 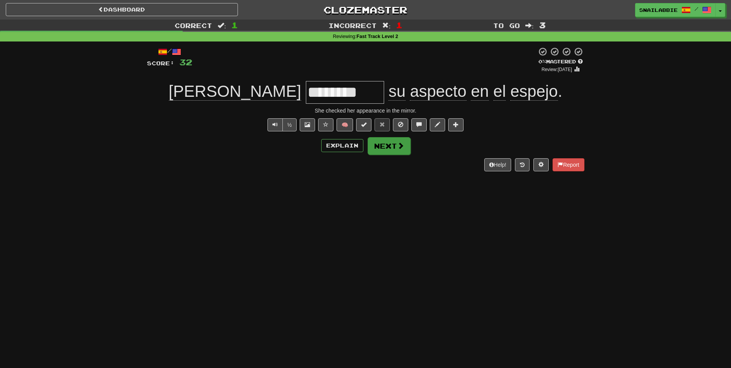 I want to click on span: 3, so click(x=542, y=25).